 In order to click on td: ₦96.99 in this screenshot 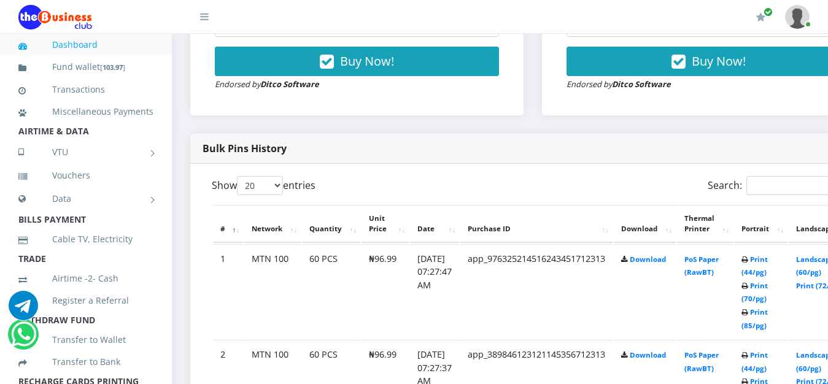, I will do `click(385, 292)`.